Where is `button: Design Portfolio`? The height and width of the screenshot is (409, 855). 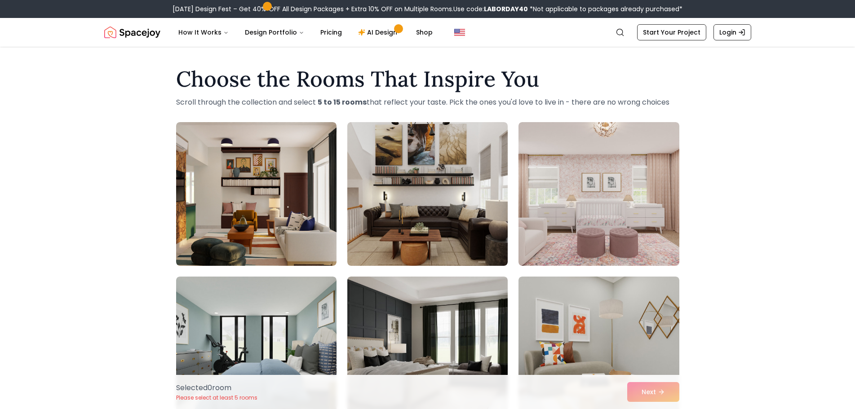
button: Design Portfolio is located at coordinates (274, 32).